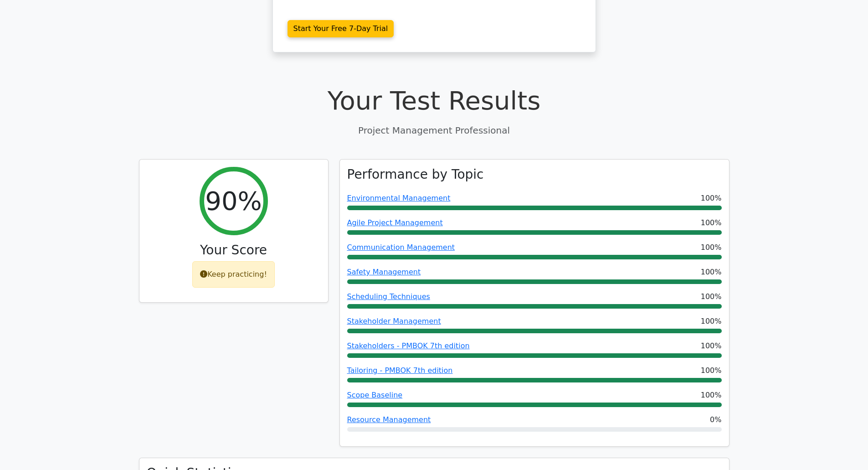 Image resolution: width=868 pixels, height=470 pixels. What do you see at coordinates (384, 272) in the screenshot?
I see `a: Safety Management` at bounding box center [384, 272].